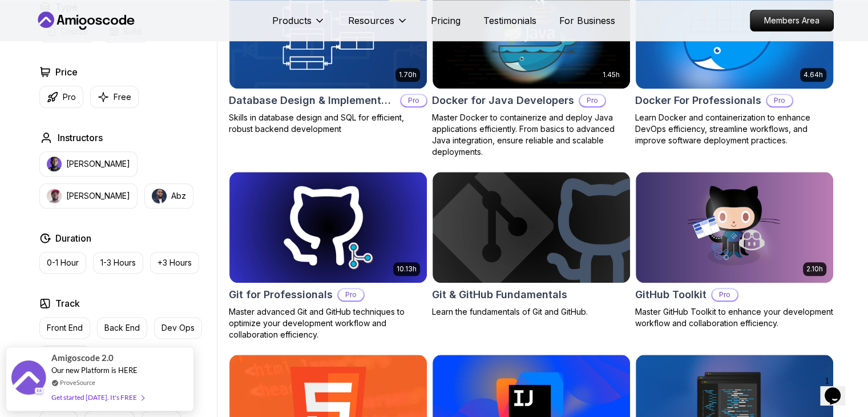  I want to click on p: 1.45h, so click(611, 75).